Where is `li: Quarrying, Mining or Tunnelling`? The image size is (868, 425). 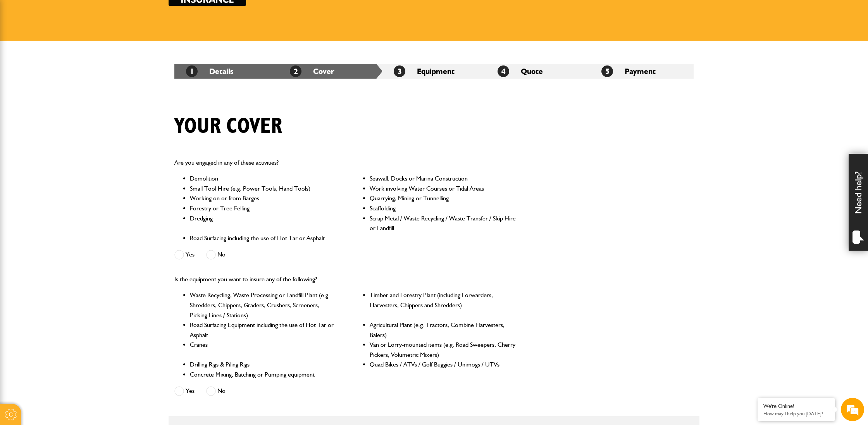 li: Quarrying, Mining or Tunnelling is located at coordinates (443, 199).